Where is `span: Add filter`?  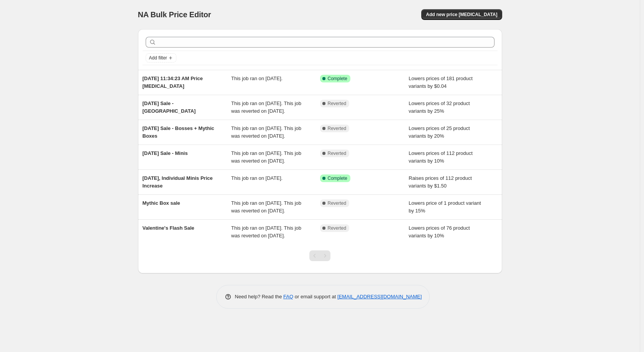
span: Add filter is located at coordinates (158, 58).